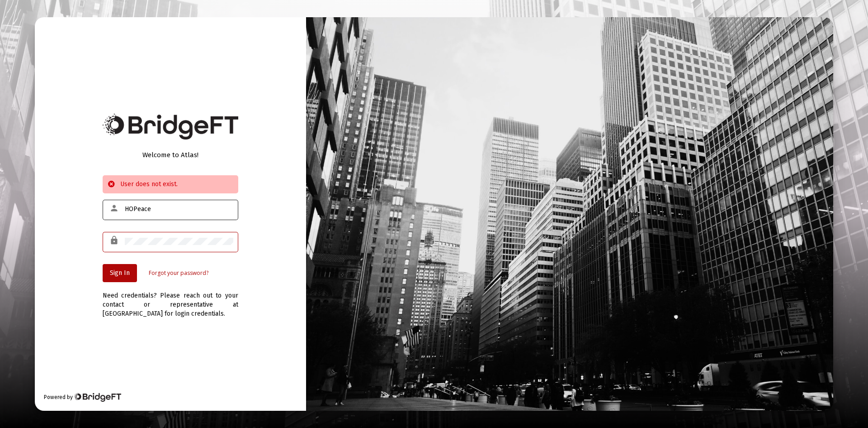 The width and height of the screenshot is (868, 428). Describe the element at coordinates (179, 273) in the screenshot. I see `a: Forgot your password?` at that location.